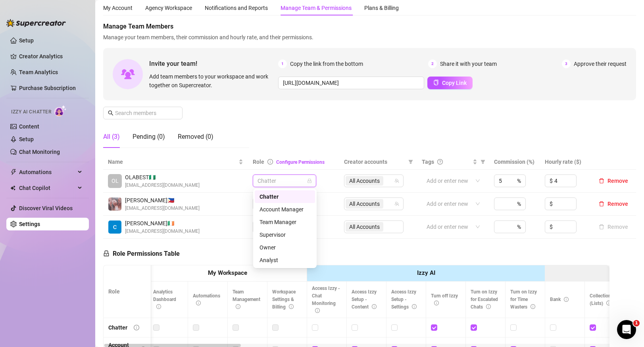 The height and width of the screenshot is (347, 644). I want to click on strong: Izzy AI, so click(426, 273).